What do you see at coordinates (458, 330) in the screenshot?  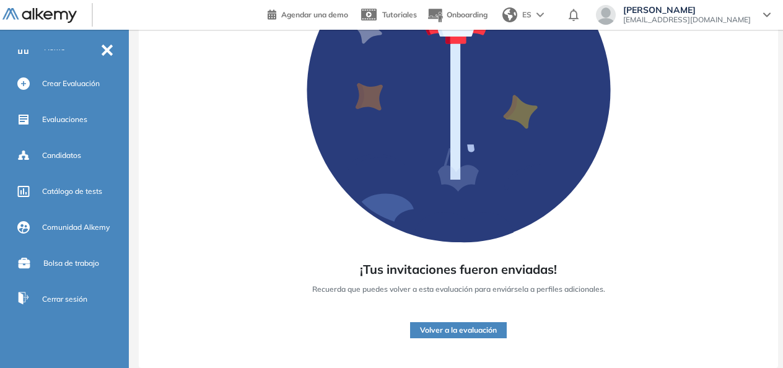 I see `button: Volver a la evaluación` at bounding box center [458, 330].